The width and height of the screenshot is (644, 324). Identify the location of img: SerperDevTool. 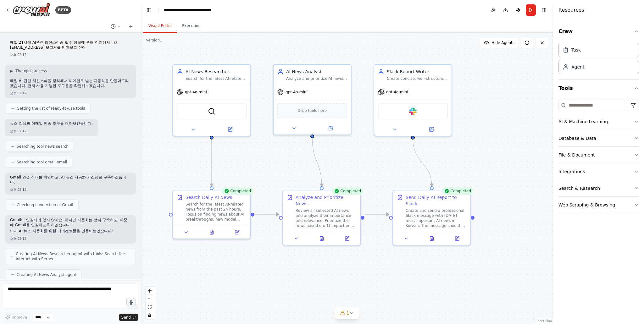
(212, 111).